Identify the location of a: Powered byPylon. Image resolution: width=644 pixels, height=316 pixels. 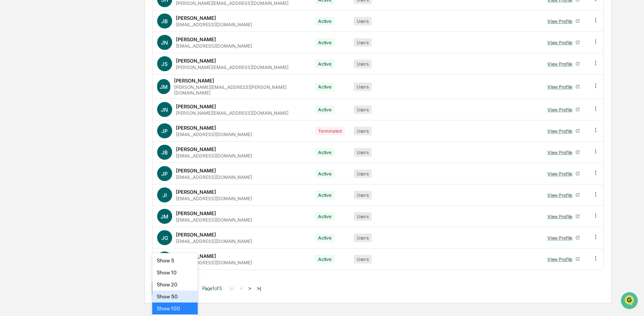
(72, 130).